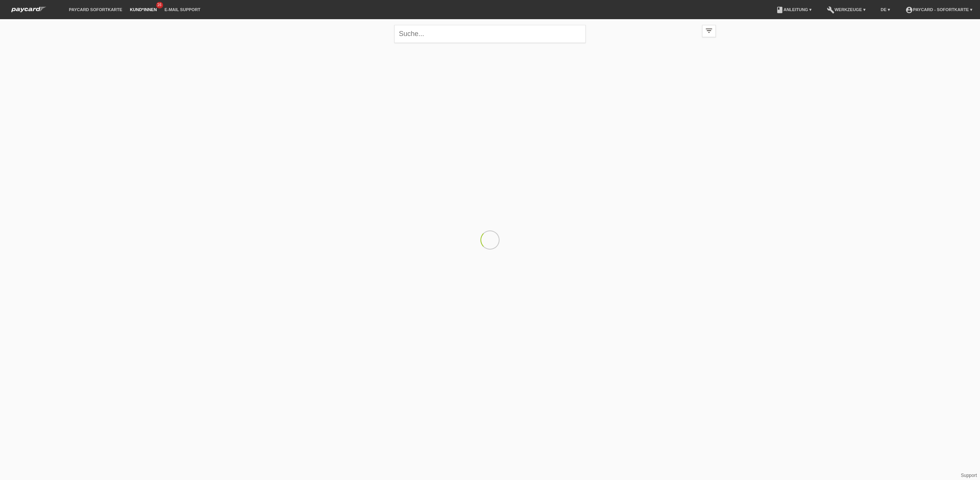 The image size is (980, 480). I want to click on i: book, so click(779, 10).